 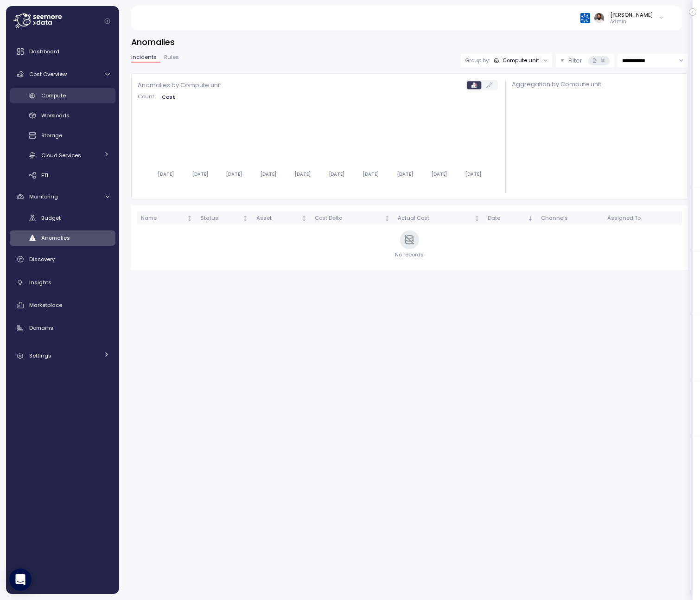 I want to click on a: Cloud Services, so click(x=62, y=155).